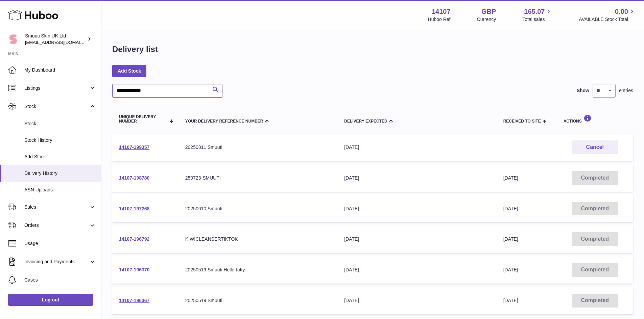 The width and height of the screenshot is (644, 319). Describe the element at coordinates (13, 39) in the screenshot. I see `img: internalAdmin-14107@internal.huboo.com` at that location.